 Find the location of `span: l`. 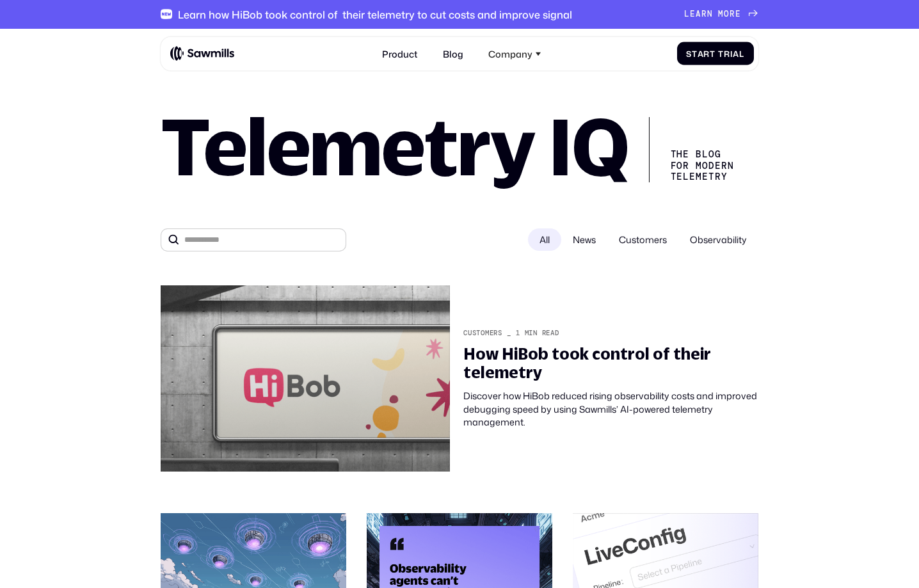

span: l is located at coordinates (742, 53).